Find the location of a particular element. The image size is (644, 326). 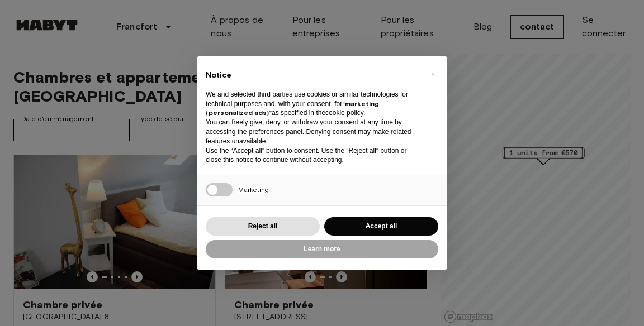

button: Accept all is located at coordinates (381, 226).